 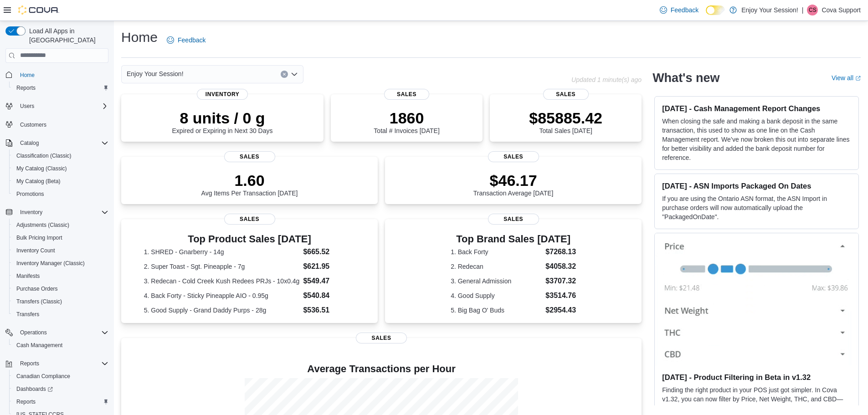 I want to click on span: Promotions, so click(x=60, y=194).